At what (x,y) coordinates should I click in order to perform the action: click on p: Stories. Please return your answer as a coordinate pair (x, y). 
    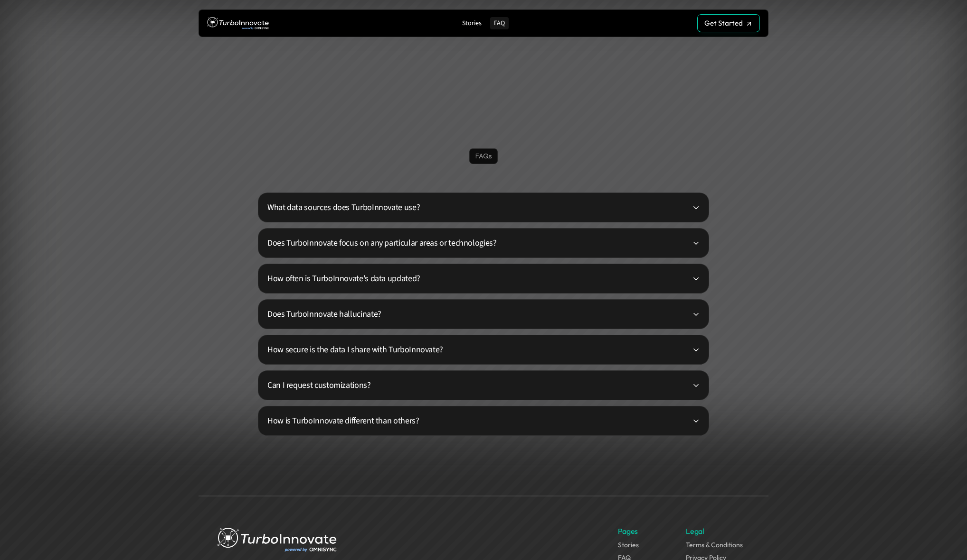
    Looking at the image, I should click on (472, 23).